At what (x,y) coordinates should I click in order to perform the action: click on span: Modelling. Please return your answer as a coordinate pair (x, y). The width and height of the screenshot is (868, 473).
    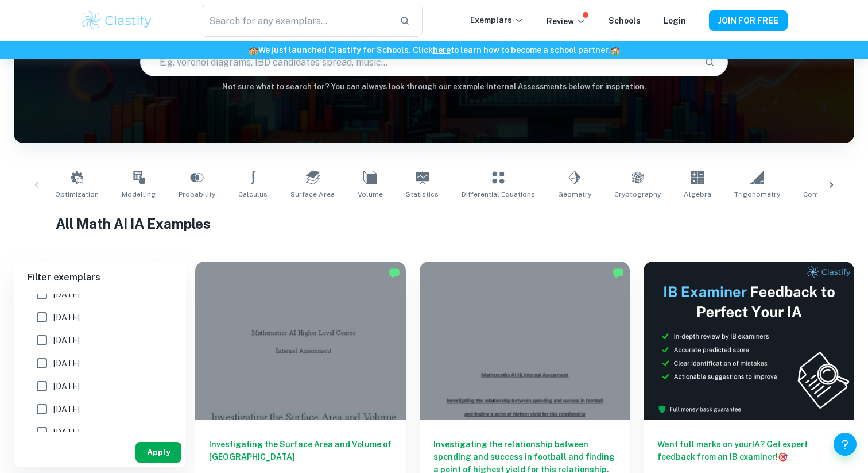
    Looking at the image, I should click on (138, 194).